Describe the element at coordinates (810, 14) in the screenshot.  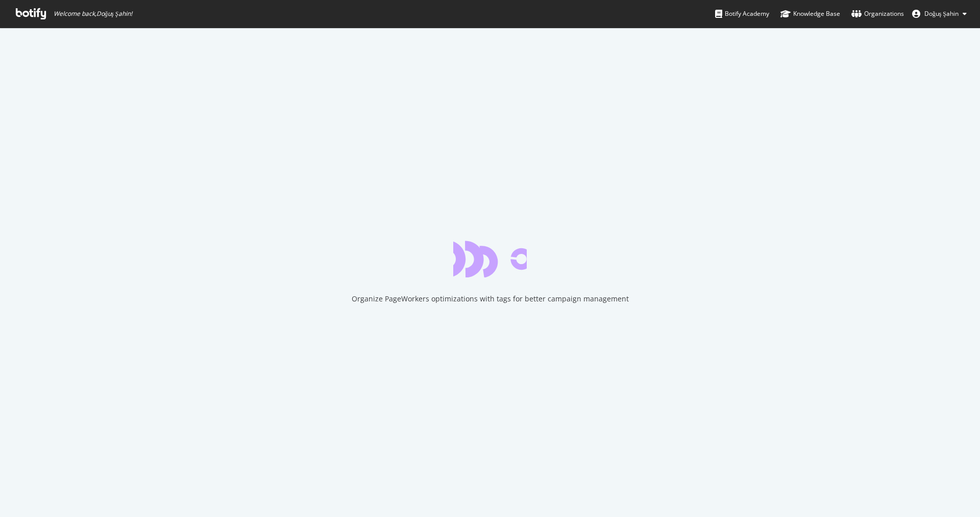
I see `div: Knowledge Base` at that location.